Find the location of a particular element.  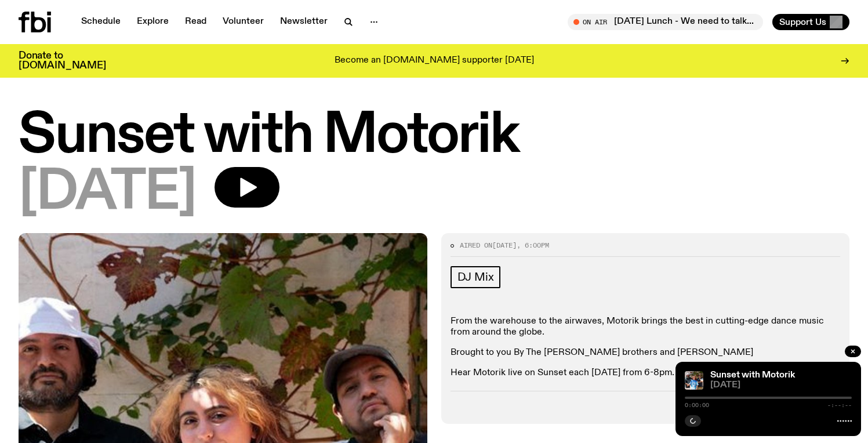

span: DJ Mix is located at coordinates (476, 277).